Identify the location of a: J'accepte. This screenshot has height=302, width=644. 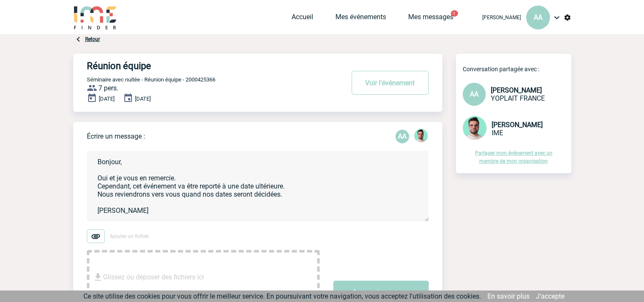
(550, 296).